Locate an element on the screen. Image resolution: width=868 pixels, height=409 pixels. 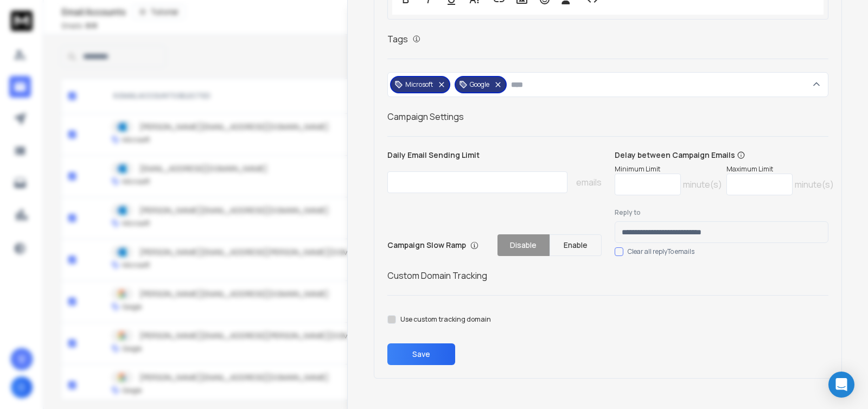
p: Maximum Limit is located at coordinates (780, 169).